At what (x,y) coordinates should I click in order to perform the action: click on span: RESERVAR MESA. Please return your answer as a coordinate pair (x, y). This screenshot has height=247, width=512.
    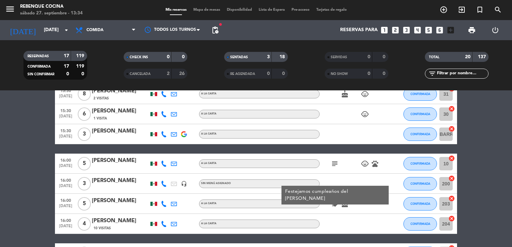
    Looking at the image, I should click on (443, 10).